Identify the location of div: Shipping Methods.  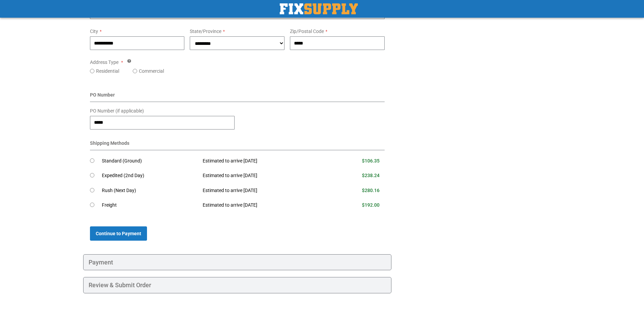
(237, 145).